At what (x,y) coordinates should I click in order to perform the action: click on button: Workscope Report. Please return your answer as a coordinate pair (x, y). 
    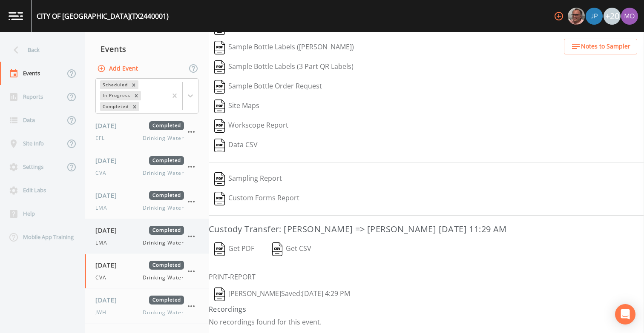
    Looking at the image, I should click on (251, 126).